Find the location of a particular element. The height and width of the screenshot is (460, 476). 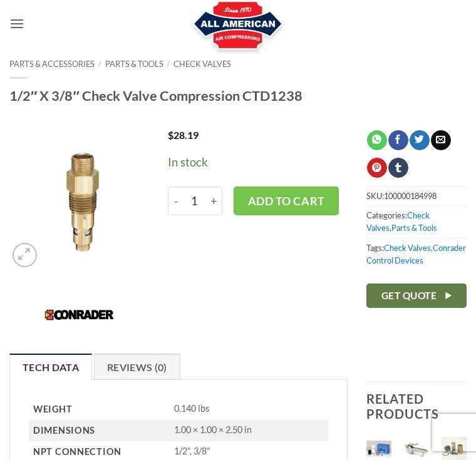

span: Get Quote is located at coordinates (410, 295).